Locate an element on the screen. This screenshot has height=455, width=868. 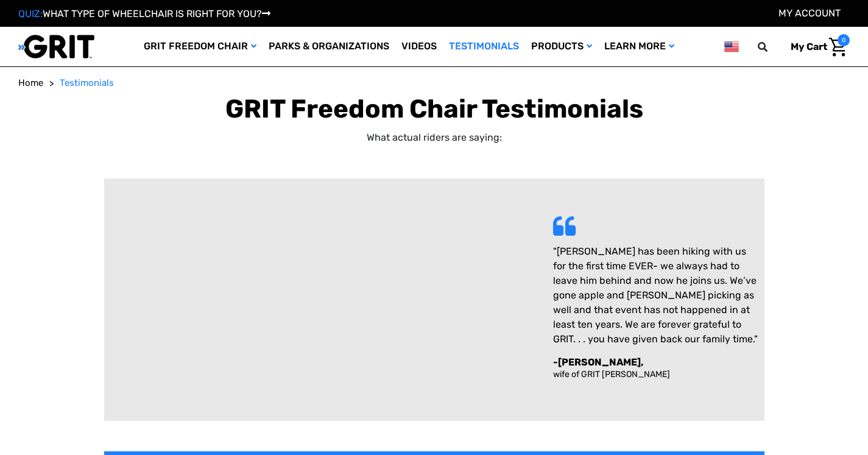
nav: Breadcrumb is located at coordinates (434, 83).